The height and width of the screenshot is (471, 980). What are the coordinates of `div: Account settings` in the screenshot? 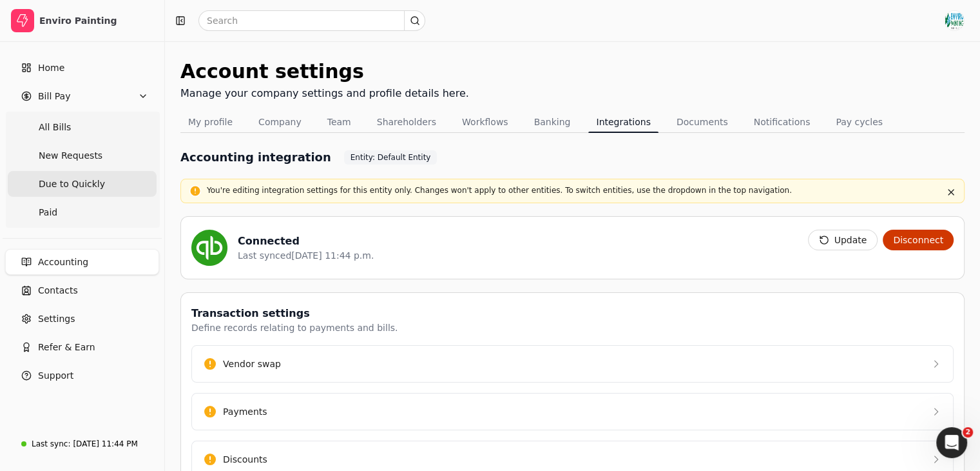 It's located at (325, 71).